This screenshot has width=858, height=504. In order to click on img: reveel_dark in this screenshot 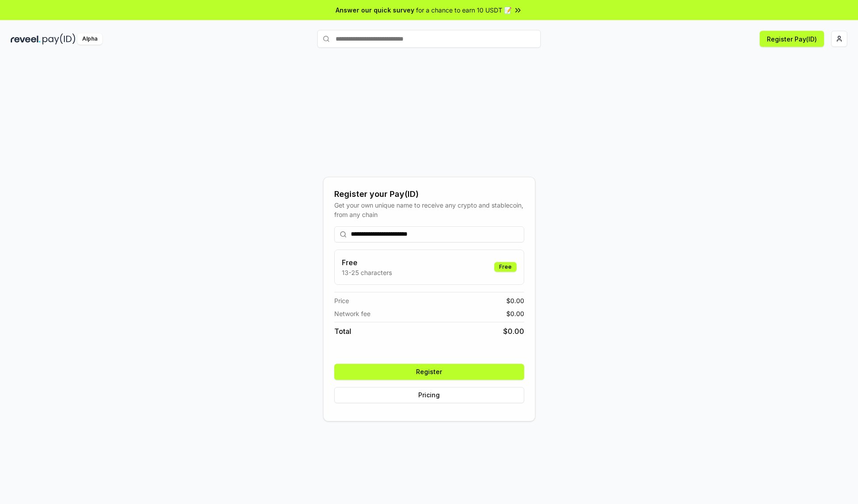, I will do `click(26, 38)`.